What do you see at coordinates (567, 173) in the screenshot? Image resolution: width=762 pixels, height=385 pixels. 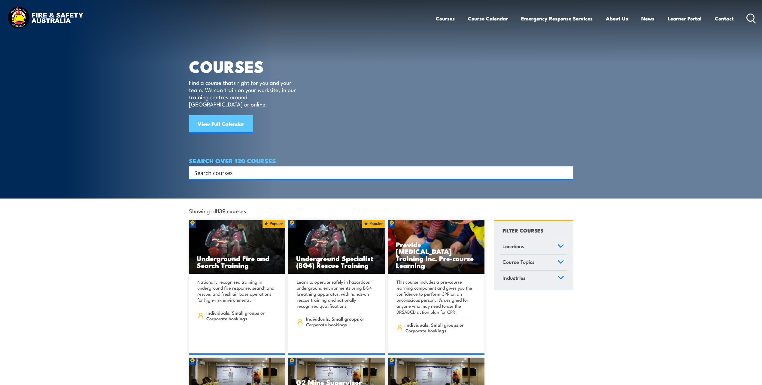 I see `button: Search magnifier button` at bounding box center [567, 173].